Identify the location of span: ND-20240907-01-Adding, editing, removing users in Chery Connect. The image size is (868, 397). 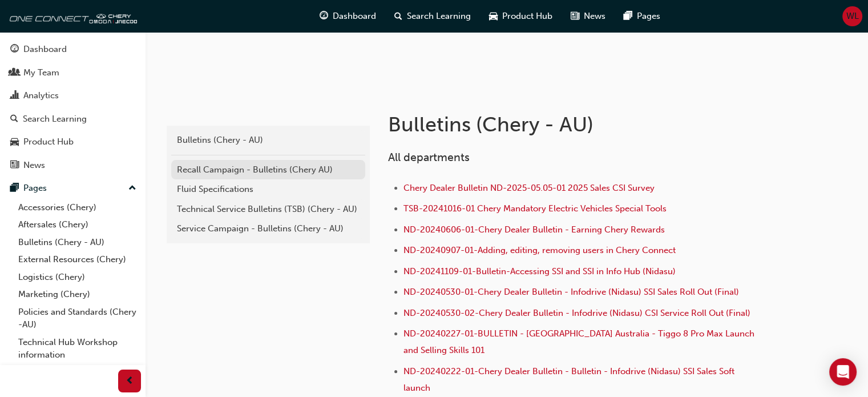
(539, 250).